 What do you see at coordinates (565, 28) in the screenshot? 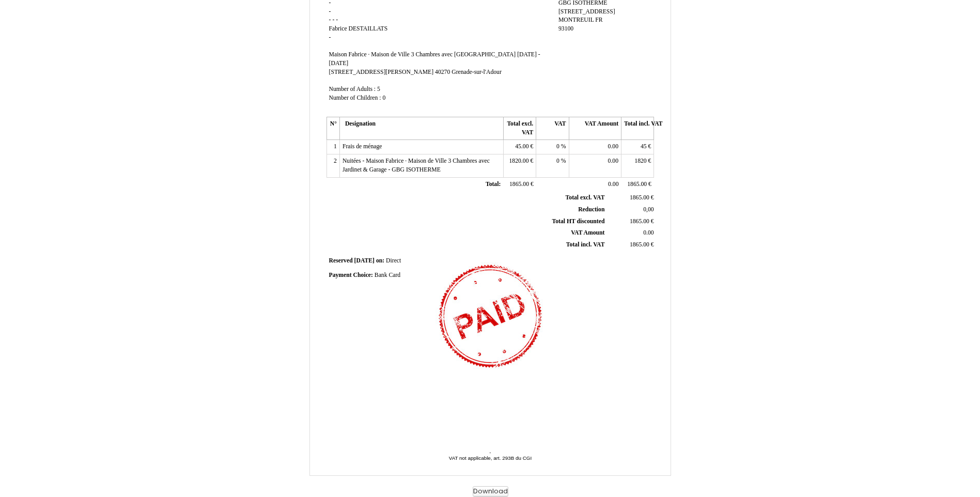
I see `span: 93100` at bounding box center [565, 28].